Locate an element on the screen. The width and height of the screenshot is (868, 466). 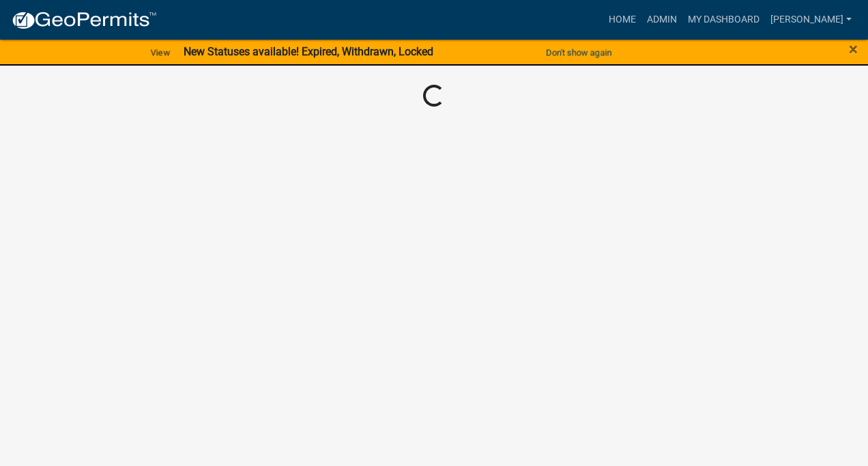
a: My Dashboard is located at coordinates (723, 20).